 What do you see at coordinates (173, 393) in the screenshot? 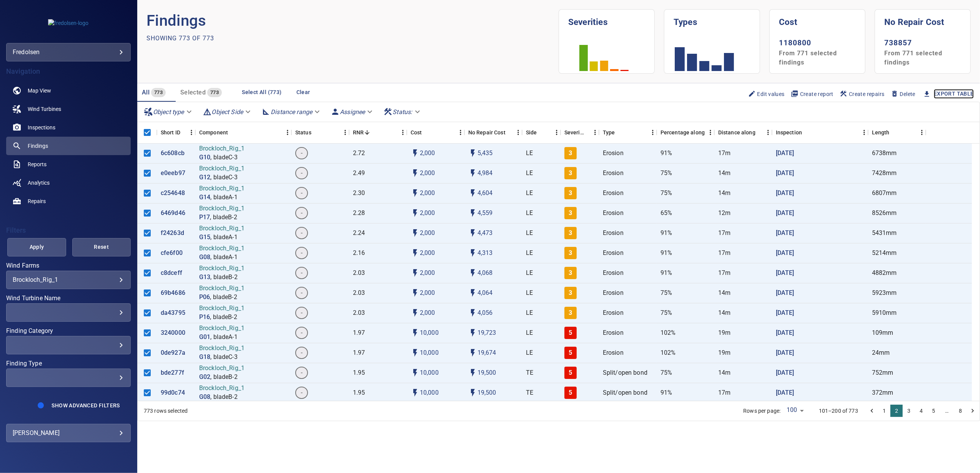
I see `a: 99d0c74` at bounding box center [173, 393].